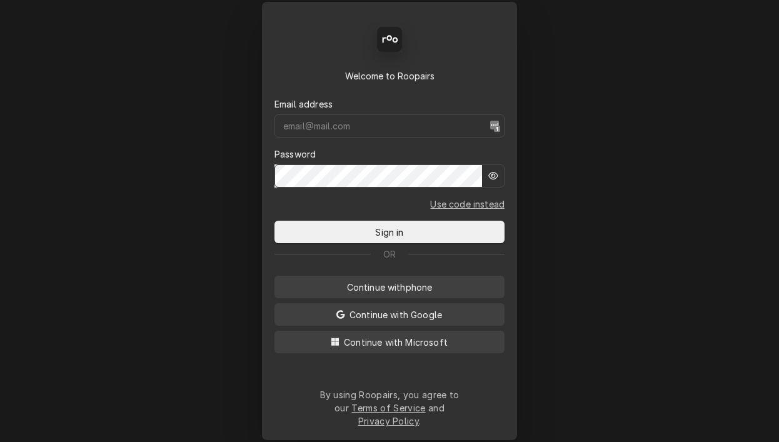 This screenshot has height=442, width=779. What do you see at coordinates (389, 232) in the screenshot?
I see `span: Sign in` at bounding box center [389, 232].